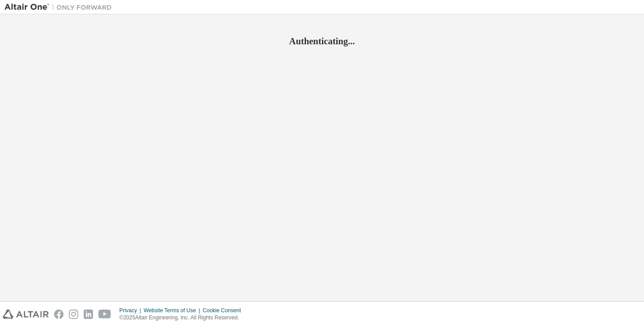 The height and width of the screenshot is (327, 644). What do you see at coordinates (224, 311) in the screenshot?
I see `div: Cookie Consent` at bounding box center [224, 311].